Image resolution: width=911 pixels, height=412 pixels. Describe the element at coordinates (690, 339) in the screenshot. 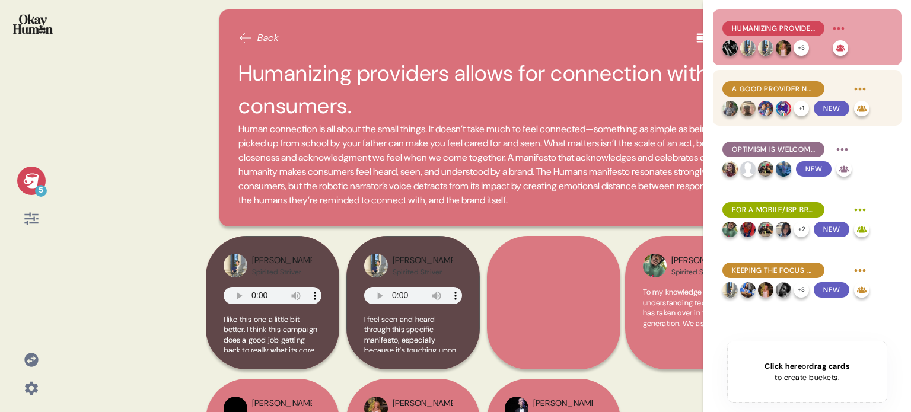

I see `span: To my knowledge and understanding technology has taken over in this generation. We as humans must...` at that location.